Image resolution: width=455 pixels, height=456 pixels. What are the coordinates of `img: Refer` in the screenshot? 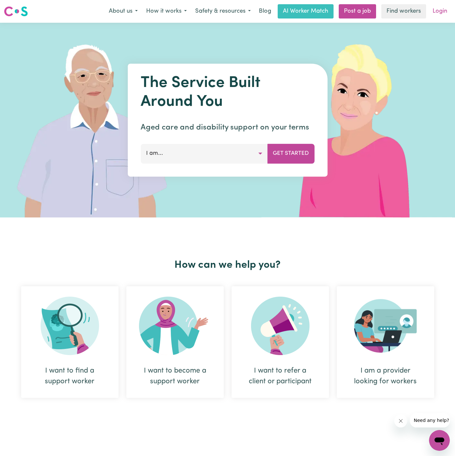 It's located at (280, 326).